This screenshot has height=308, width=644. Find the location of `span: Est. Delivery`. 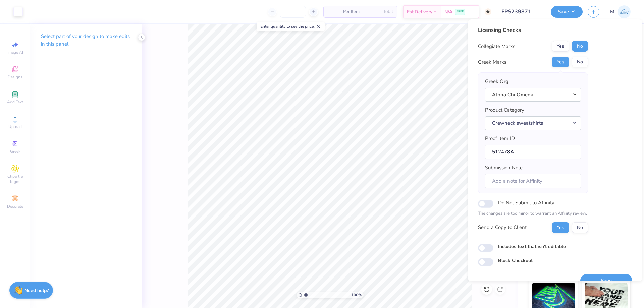

span: Est. Delivery is located at coordinates (420, 12).